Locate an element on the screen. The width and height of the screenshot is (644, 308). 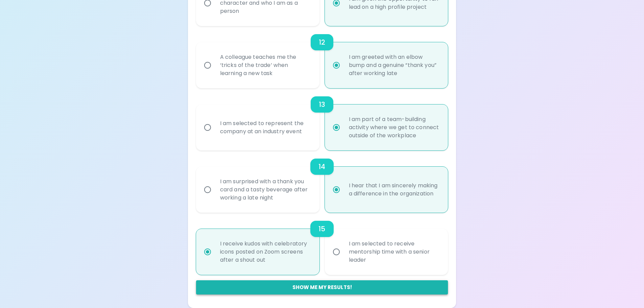
h6: 14 is located at coordinates (322, 167).